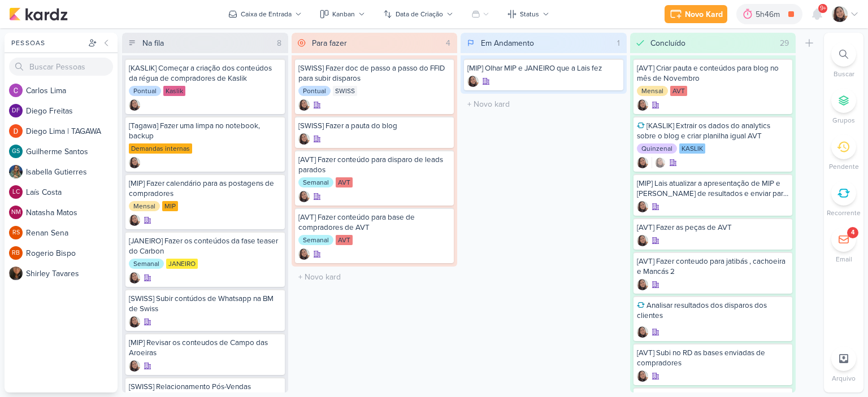 This screenshot has height=397, width=868. What do you see at coordinates (72, 233) in the screenshot?
I see `div: R e n a n S e n a` at bounding box center [72, 233].